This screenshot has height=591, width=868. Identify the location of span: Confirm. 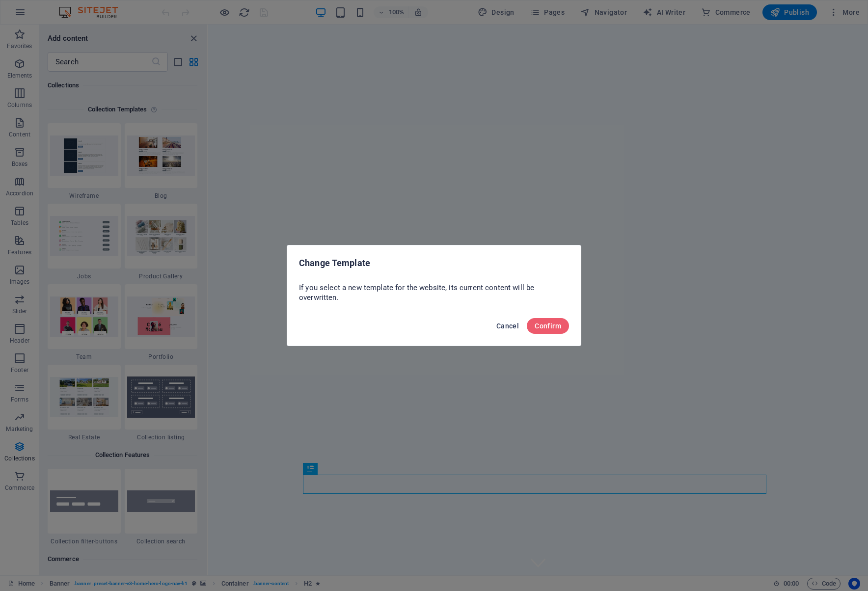
(547, 326).